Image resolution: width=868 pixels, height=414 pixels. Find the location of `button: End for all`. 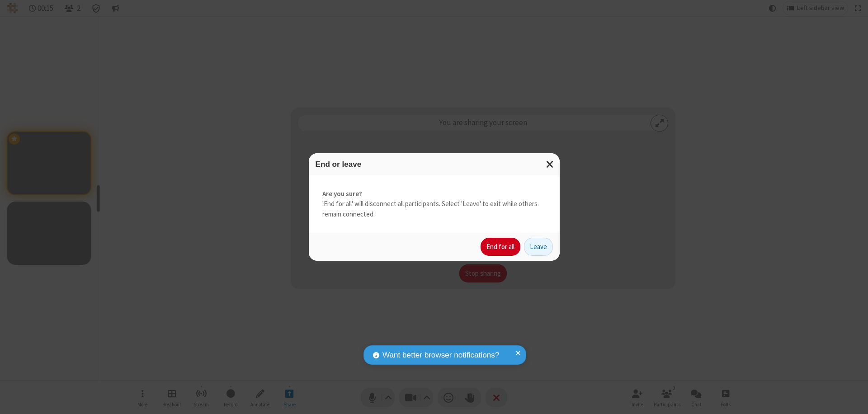

button: End for all is located at coordinates (501, 247).